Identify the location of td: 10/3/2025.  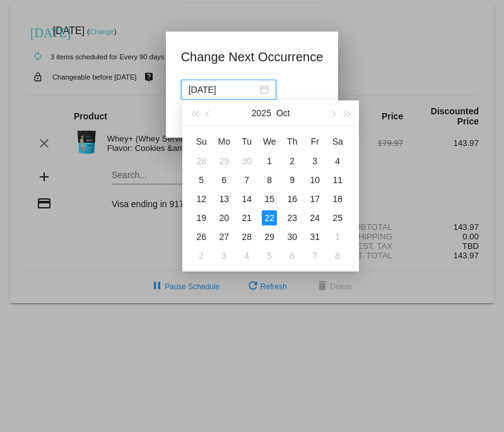
(315, 161).